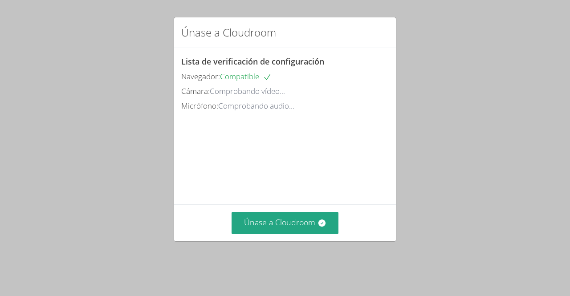 Image resolution: width=570 pixels, height=296 pixels. I want to click on font: Navegador:, so click(201, 76).